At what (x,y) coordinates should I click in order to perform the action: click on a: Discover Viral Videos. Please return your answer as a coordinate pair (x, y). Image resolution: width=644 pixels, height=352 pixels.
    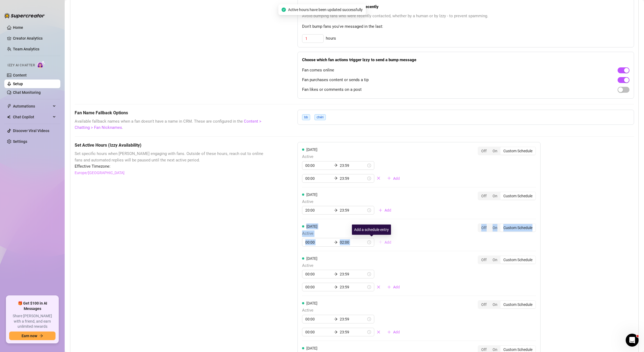
    Looking at the image, I should click on (31, 130).